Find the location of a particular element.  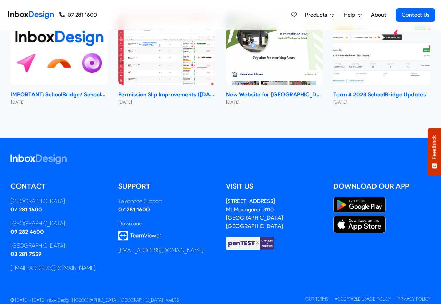

span: Products is located at coordinates (317, 15).